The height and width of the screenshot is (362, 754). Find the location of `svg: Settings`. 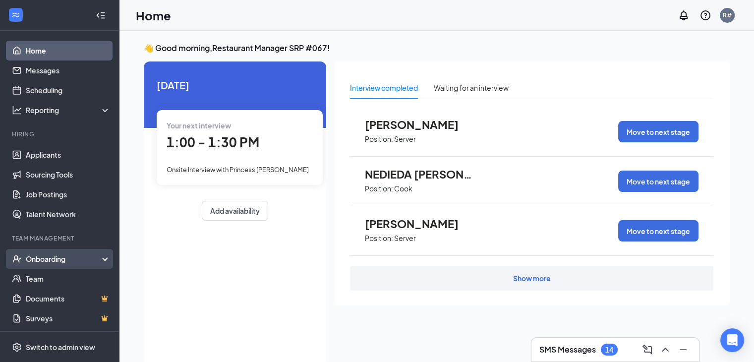

svg: Settings is located at coordinates (17, 347).